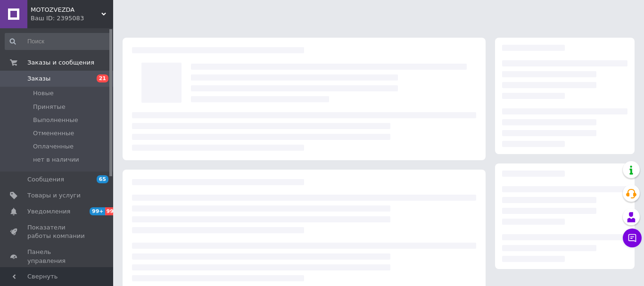 Image resolution: width=644 pixels, height=286 pixels. Describe the element at coordinates (57, 232) in the screenshot. I see `span: Показатели работы компании` at that location.